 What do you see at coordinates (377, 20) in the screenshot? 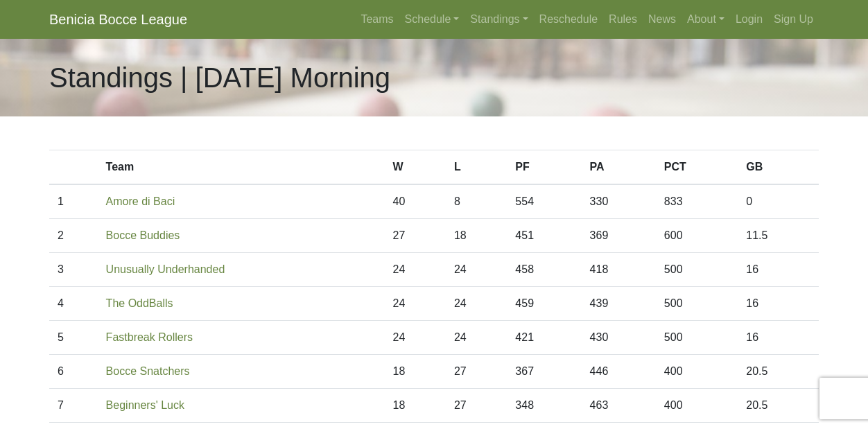
I see `a: Teams` at bounding box center [377, 20].